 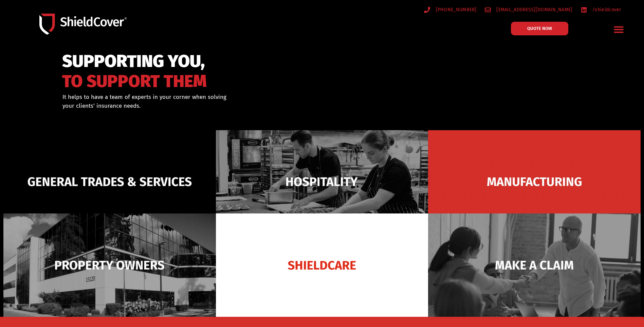 I want to click on div: Menu Toggle, so click(x=619, y=29).